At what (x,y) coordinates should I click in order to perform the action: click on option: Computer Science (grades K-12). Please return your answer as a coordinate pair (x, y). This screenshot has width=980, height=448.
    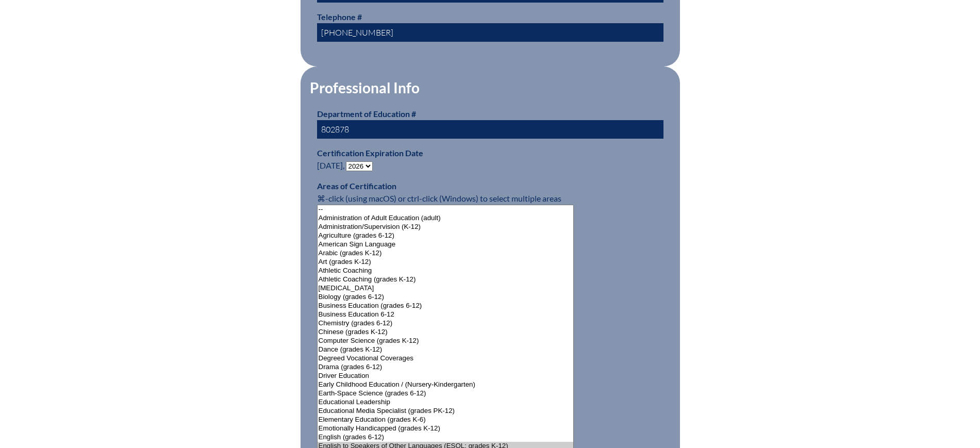
    Looking at the image, I should click on (446, 341).